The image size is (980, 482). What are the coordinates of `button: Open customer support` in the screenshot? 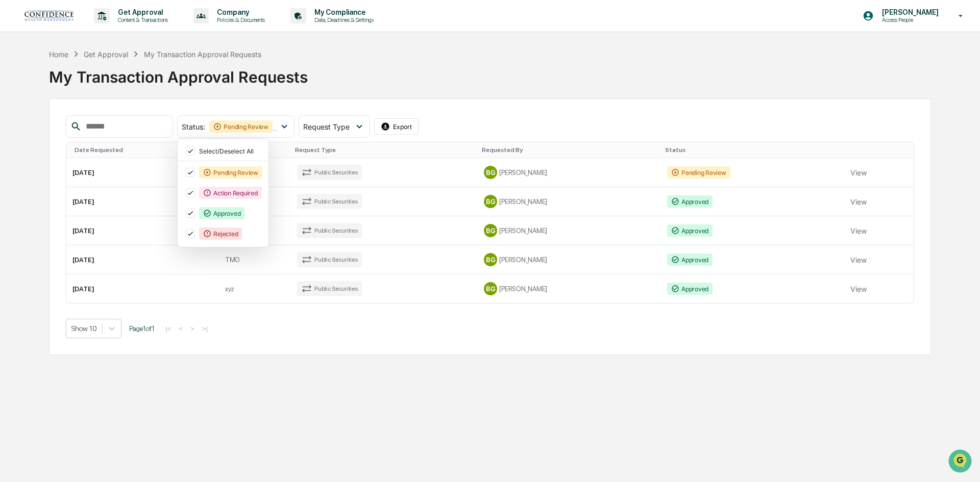 It's located at (12, 12).